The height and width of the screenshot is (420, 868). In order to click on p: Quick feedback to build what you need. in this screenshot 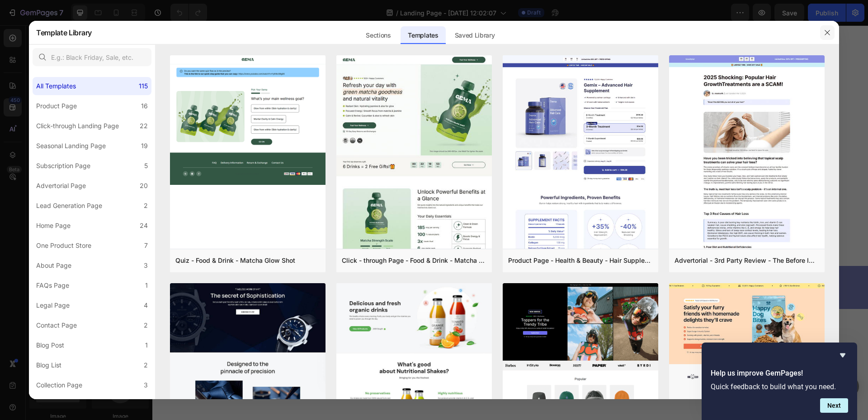, I will do `click(779, 386)`.